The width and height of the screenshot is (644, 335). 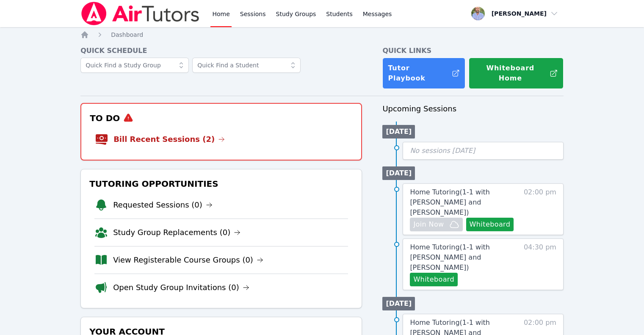 What do you see at coordinates (473, 51) in the screenshot?
I see `h4: Quick Links` at bounding box center [473, 51].